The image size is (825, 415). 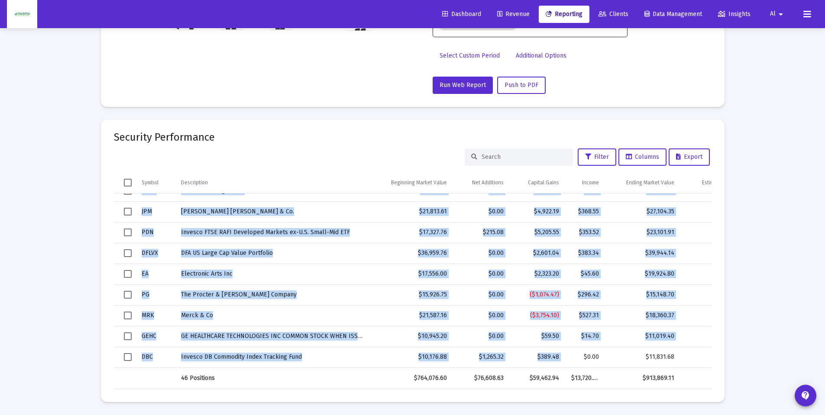 What do you see at coordinates (781, 14) in the screenshot?
I see `mat-icon: arrow_drop_down` at bounding box center [781, 14].